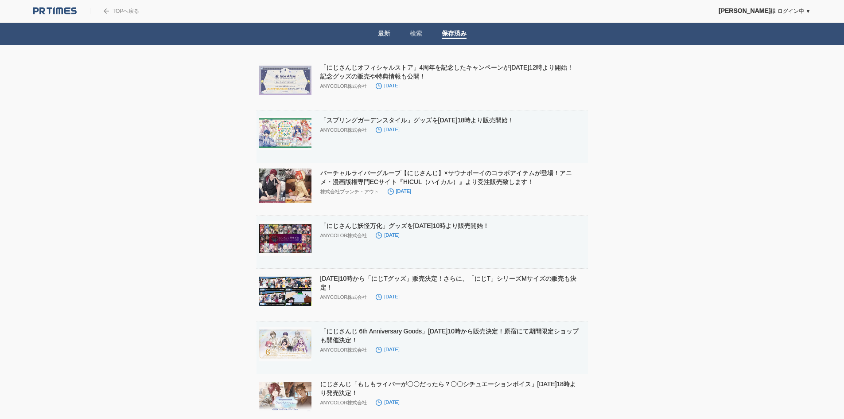  What do you see at coordinates (285, 186) in the screenshot?
I see `img: バーチャルライバーグループ【にじさんじ】×サウナボーイのコラボアイテムが登場！アニメ・漫画版権専門ECサイト『HICUL（ハイカル）』より受注販売致します！` at bounding box center [285, 186].